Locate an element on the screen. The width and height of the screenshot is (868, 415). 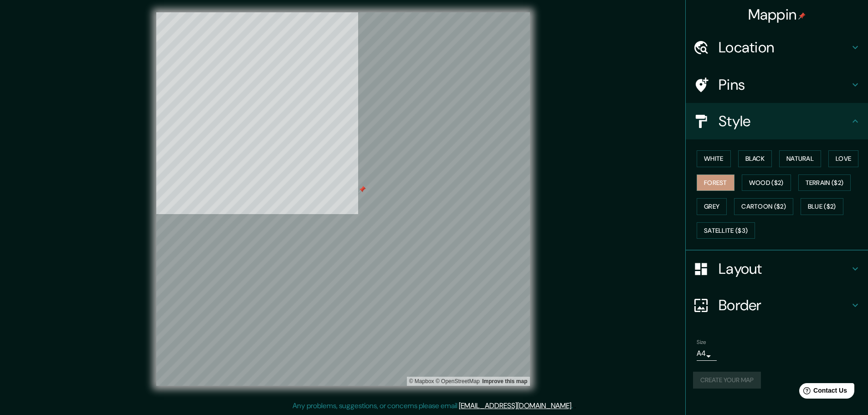
div: Pins is located at coordinates (777, 85).